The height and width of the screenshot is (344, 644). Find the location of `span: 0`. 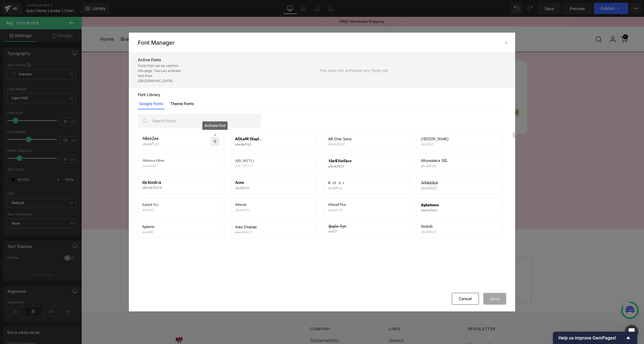

span: 0 is located at coordinates (544, 20).